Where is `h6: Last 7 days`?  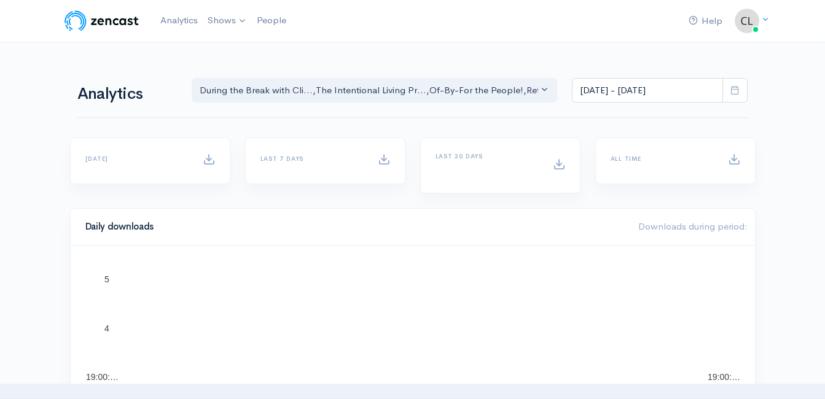 h6: Last 7 days is located at coordinates (311, 158).